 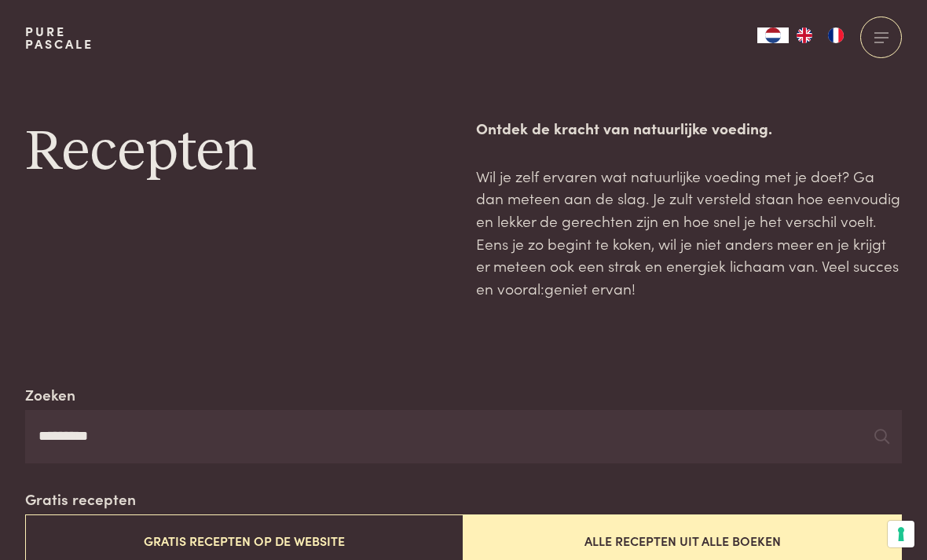 What do you see at coordinates (773, 35) in the screenshot?
I see `div: Language` at bounding box center [773, 35].